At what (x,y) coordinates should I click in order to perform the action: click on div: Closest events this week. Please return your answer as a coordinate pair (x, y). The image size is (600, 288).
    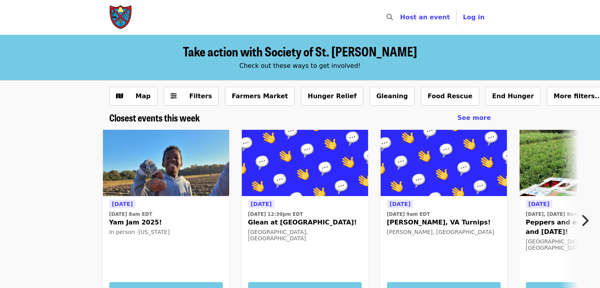
    Looking at the image, I should click on (300, 118).